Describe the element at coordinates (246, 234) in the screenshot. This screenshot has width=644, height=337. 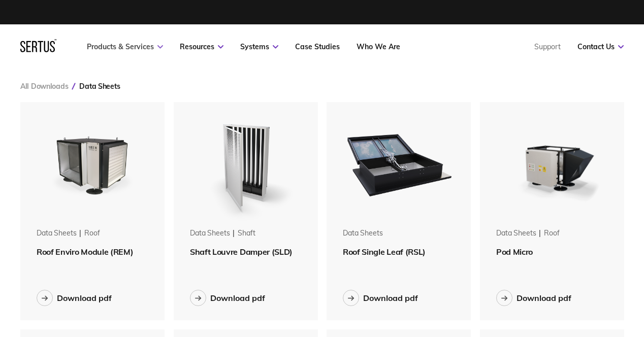
I see `div: shaft` at that location.